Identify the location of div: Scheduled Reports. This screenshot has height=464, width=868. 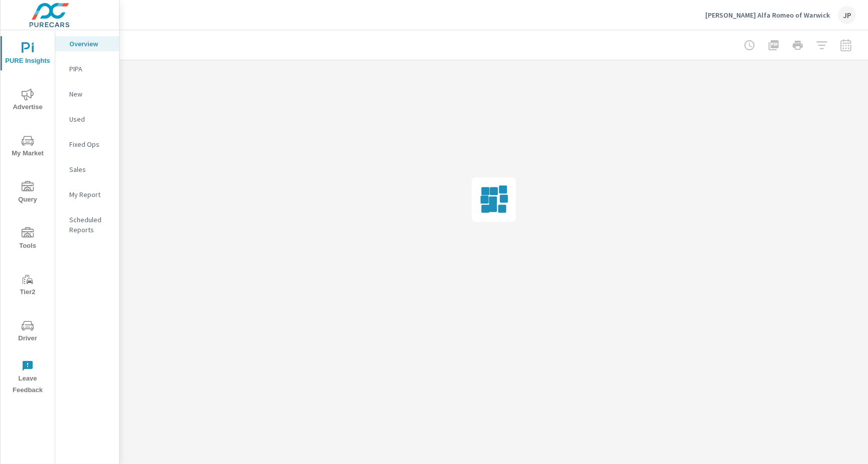
(87, 225).